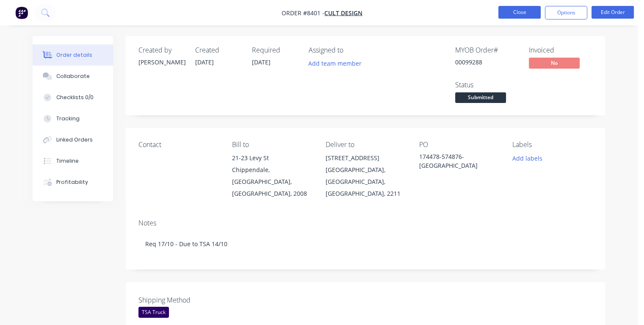 The height and width of the screenshot is (325, 644). I want to click on button: Close, so click(519, 13).